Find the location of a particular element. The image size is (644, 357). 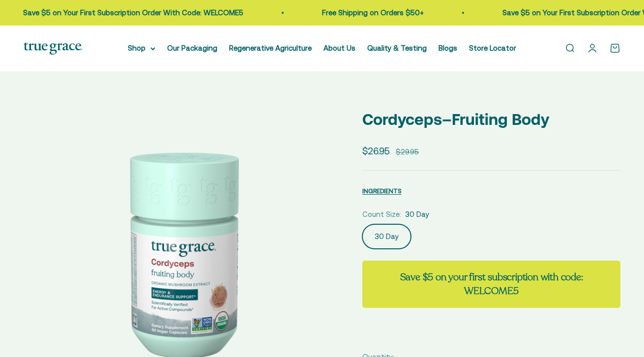

a: About Us is located at coordinates (339, 48).